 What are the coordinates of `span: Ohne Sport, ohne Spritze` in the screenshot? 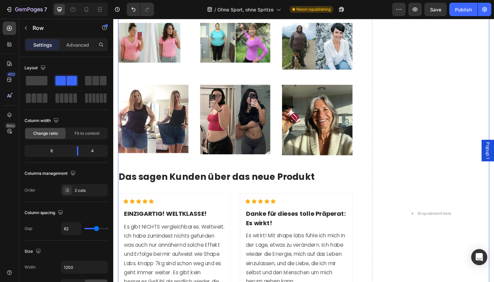 It's located at (245, 9).